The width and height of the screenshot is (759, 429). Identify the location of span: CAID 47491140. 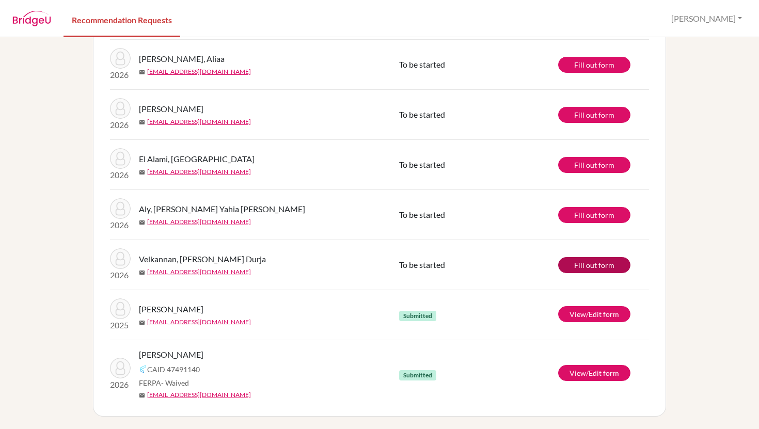
(173, 369).